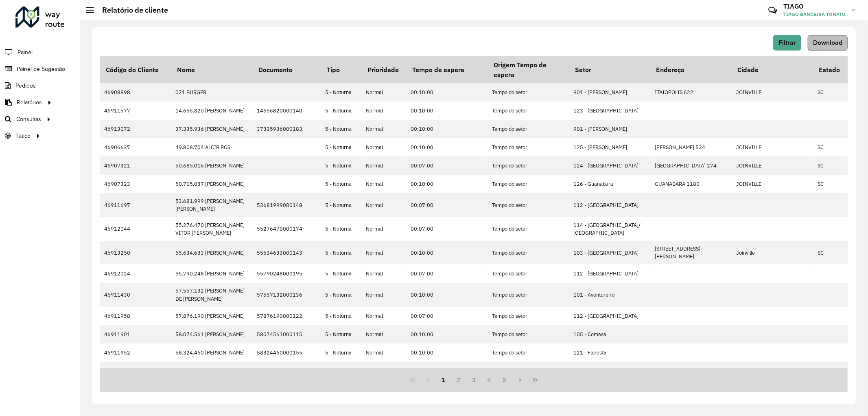 This screenshot has height=416, width=868. What do you see at coordinates (610, 70) in the screenshot?
I see `th: Setor` at bounding box center [610, 70].